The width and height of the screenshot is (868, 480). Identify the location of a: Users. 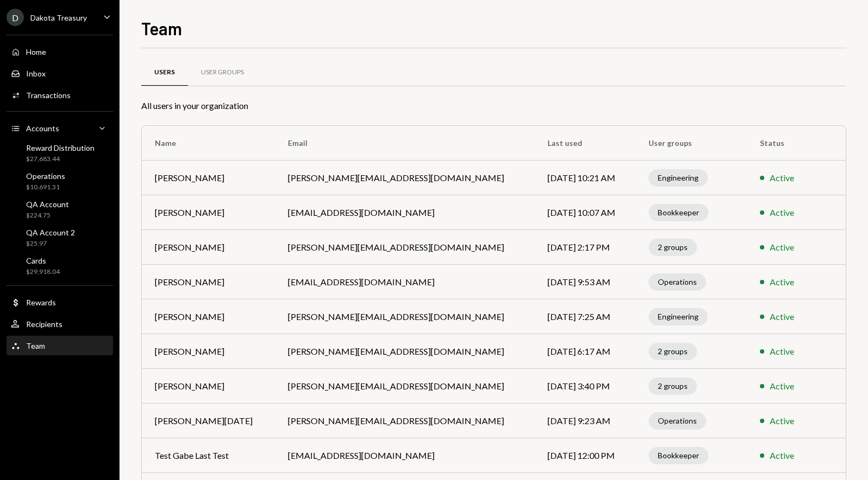
(164, 73).